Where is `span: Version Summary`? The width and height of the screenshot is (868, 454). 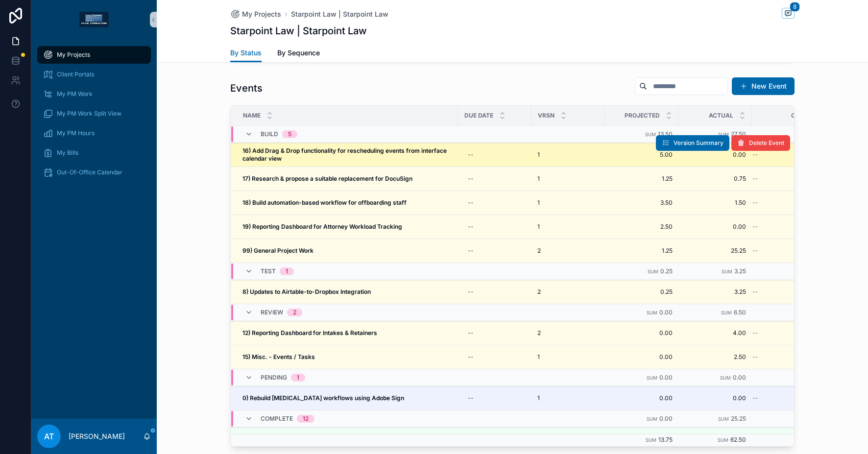
span: Version Summary is located at coordinates (698, 143).